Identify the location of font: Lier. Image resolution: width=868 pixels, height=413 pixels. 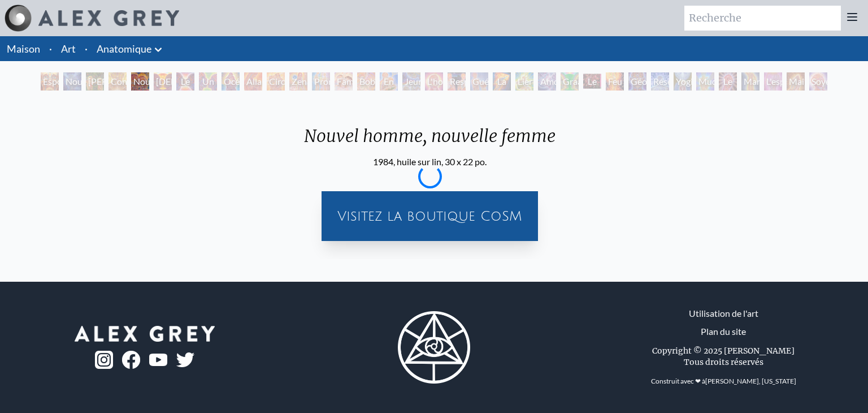
(525, 81).